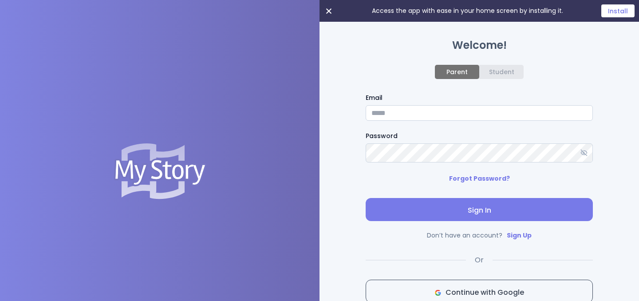  What do you see at coordinates (479, 98) in the screenshot?
I see `label: Email` at bounding box center [479, 98].